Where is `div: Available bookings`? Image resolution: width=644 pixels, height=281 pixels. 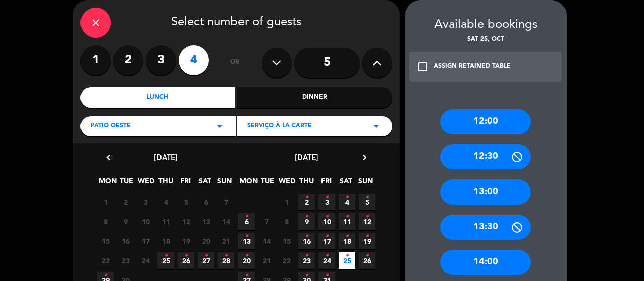
div: Available bookings is located at coordinates (486, 24).